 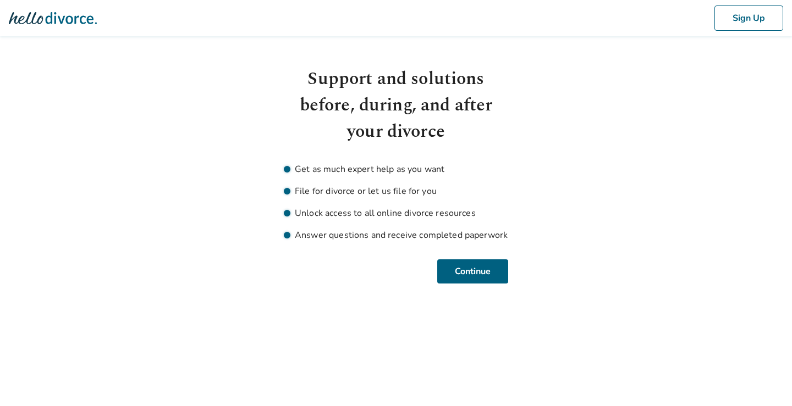 What do you see at coordinates (749, 18) in the screenshot?
I see `button: Sign Up` at bounding box center [749, 18].